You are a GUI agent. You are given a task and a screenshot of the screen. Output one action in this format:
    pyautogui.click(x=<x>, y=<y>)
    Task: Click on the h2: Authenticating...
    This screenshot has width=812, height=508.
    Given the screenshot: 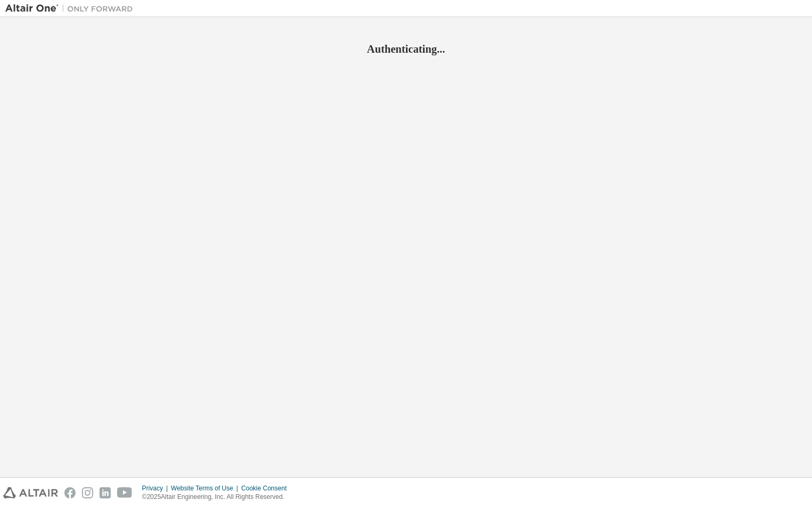 What is the action you would take?
    pyautogui.click(x=406, y=49)
    